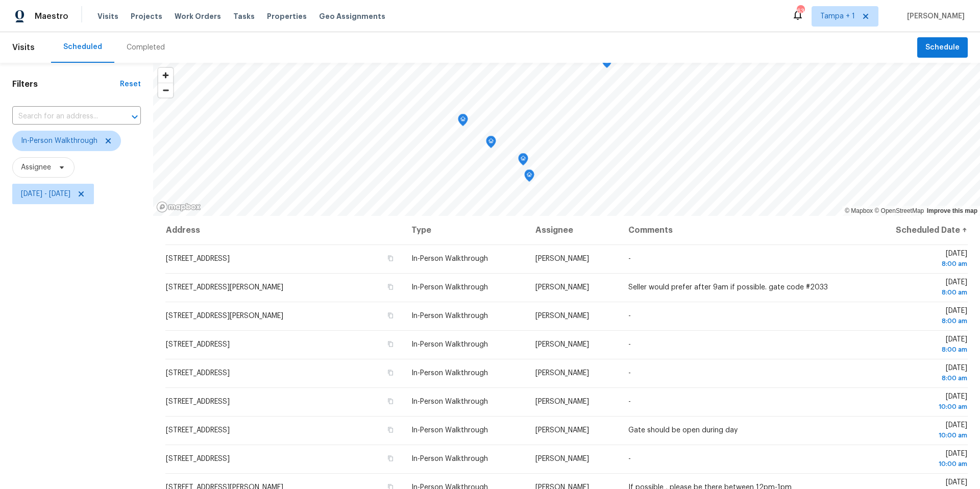  I want to click on a: OpenStreetMap, so click(899, 211).